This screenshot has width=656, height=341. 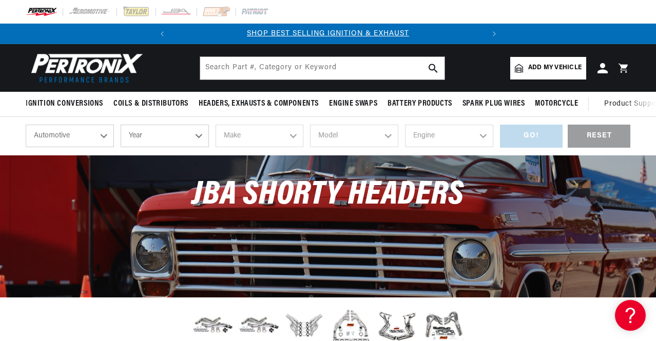 What do you see at coordinates (494, 104) in the screenshot?
I see `summary: Spark Plug Wires` at bounding box center [494, 104].